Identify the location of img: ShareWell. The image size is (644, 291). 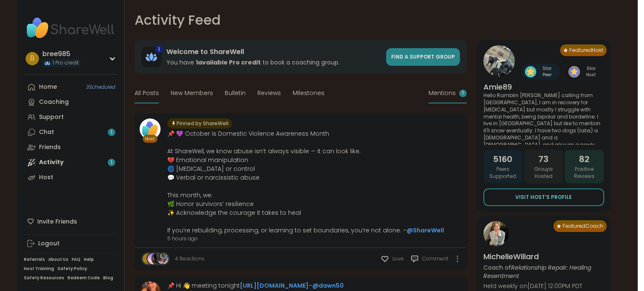
(150, 129).